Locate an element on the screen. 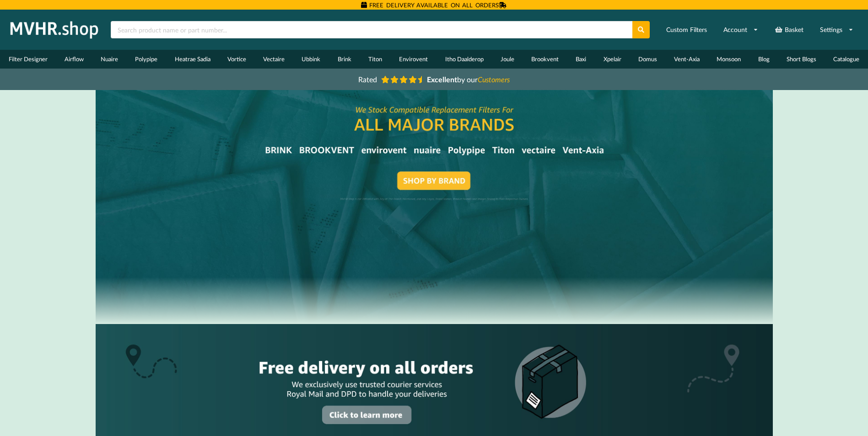 The height and width of the screenshot is (436, 868). input: Search product name or part number... is located at coordinates (372, 29).